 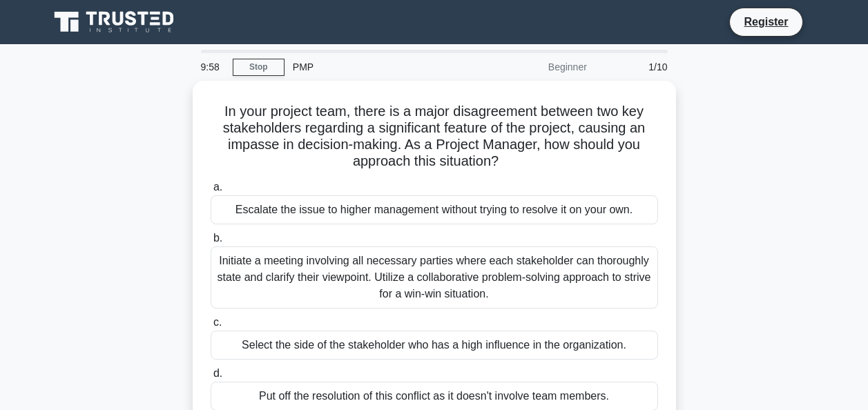 What do you see at coordinates (259, 67) in the screenshot?
I see `a: Stop` at bounding box center [259, 67].